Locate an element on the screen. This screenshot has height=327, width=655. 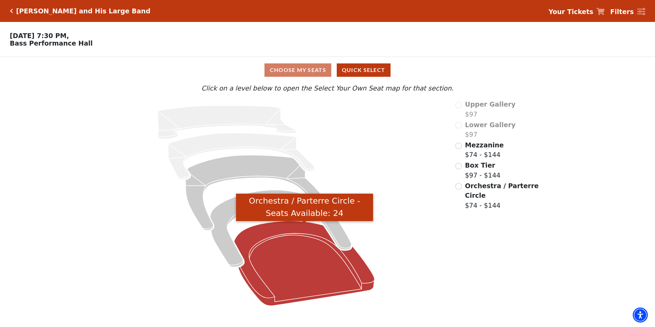
a: Filters is located at coordinates (628, 12).